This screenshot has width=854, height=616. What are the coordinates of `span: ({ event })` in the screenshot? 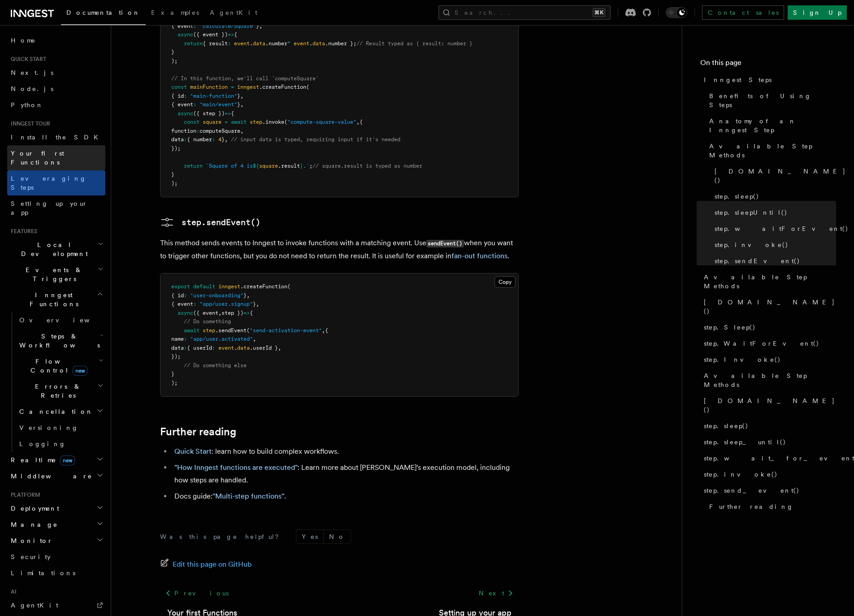 It's located at (210, 34).